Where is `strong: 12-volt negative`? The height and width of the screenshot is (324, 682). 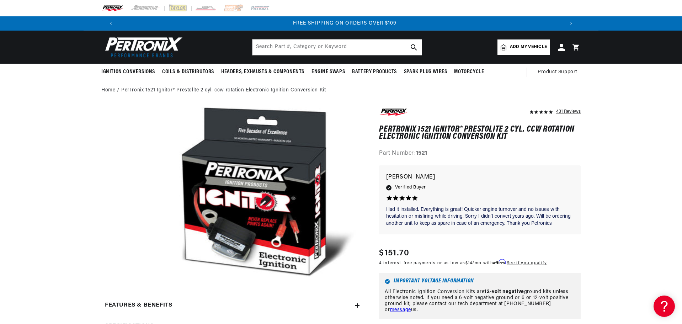
strong: 12-volt negative is located at coordinates (504, 292).